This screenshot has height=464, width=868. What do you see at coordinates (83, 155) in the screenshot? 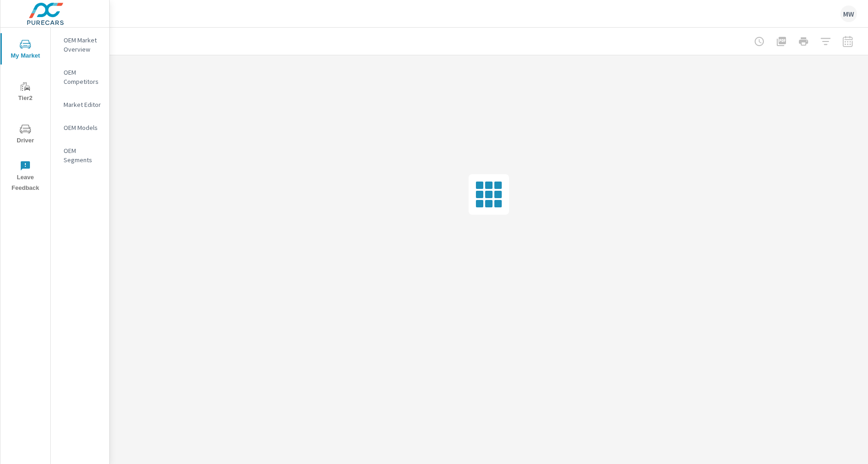
I see `p: OEM Segments` at bounding box center [83, 155].